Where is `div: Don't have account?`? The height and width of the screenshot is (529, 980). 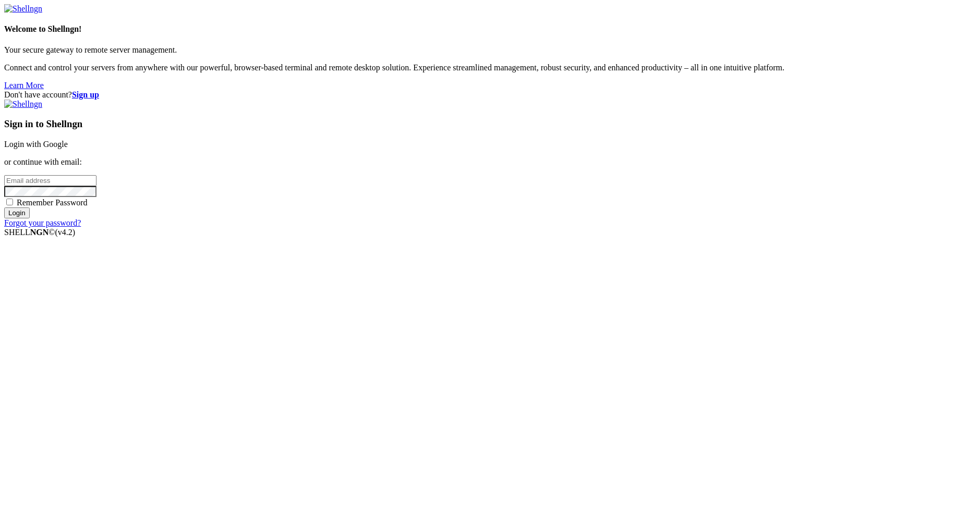 div: Don't have account? is located at coordinates (490, 95).